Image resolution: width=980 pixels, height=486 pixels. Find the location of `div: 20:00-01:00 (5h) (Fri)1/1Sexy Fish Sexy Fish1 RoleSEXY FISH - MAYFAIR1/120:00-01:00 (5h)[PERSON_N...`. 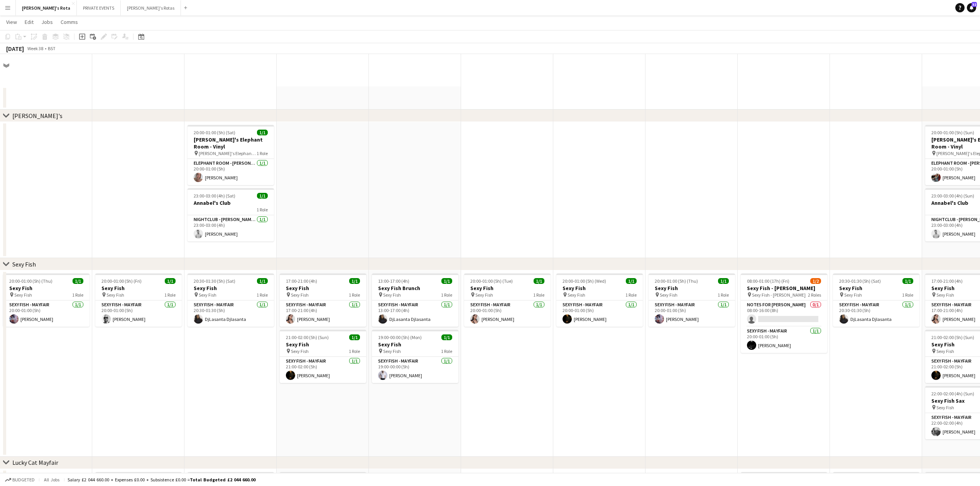

div: 20:00-01:00 (5h) (Fri)1/1Sexy Fish Sexy Fish1 RoleSEXY FISH - MAYFAIR1/120:00-01:00 (5h)[PERSON_N... is located at coordinates (138, 300).